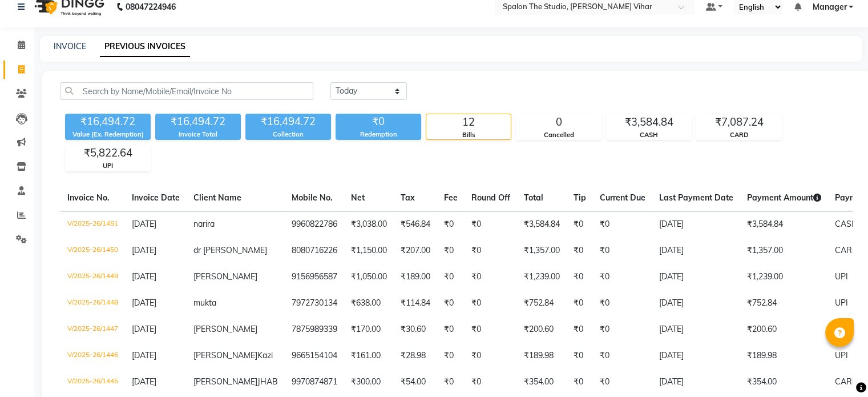 The height and width of the screenshot is (397, 868). Describe the element at coordinates (369, 382) in the screenshot. I see `td: ₹300.00` at that location.